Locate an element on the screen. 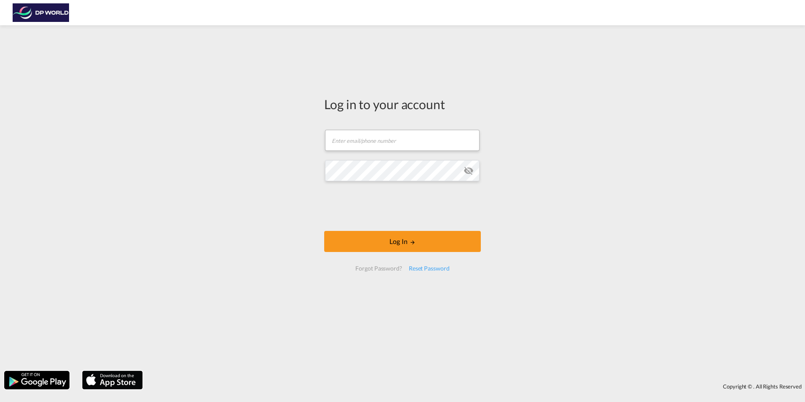 The height and width of the screenshot is (402, 805). div: Copyright © . All Rights Reserved is located at coordinates (476, 386).